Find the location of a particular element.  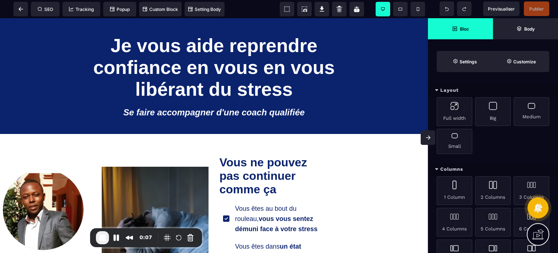

span: Open Layer Manager is located at coordinates (526, 29).